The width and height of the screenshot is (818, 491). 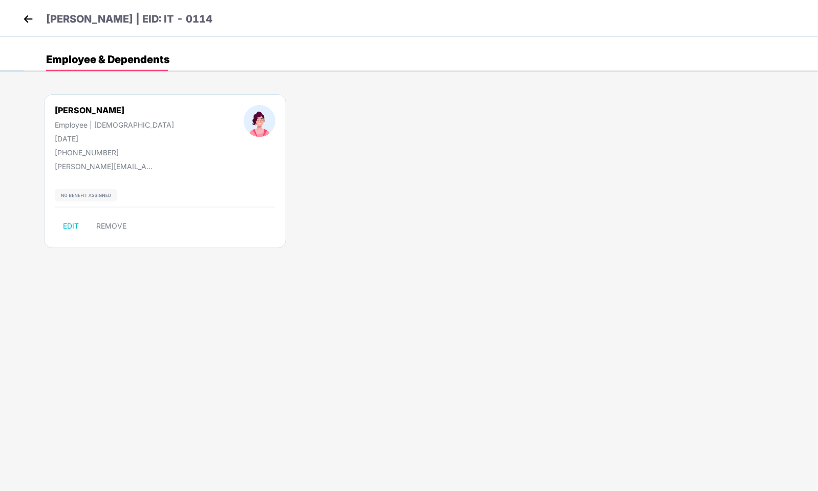 I want to click on div: Employee & Dependents, so click(x=108, y=59).